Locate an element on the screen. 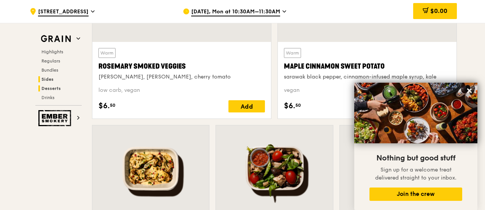  span: Desserts is located at coordinates (51, 88).